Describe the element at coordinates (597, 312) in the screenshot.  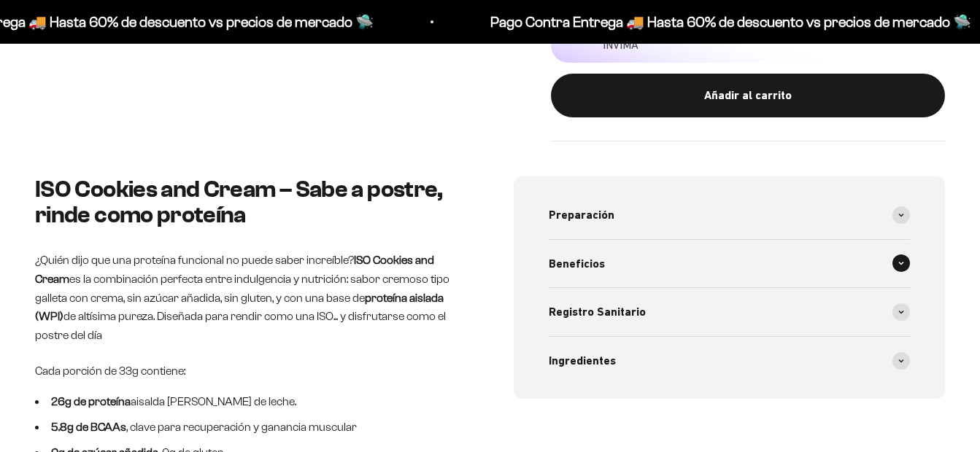
I see `span: Registro Sanitario` at that location.